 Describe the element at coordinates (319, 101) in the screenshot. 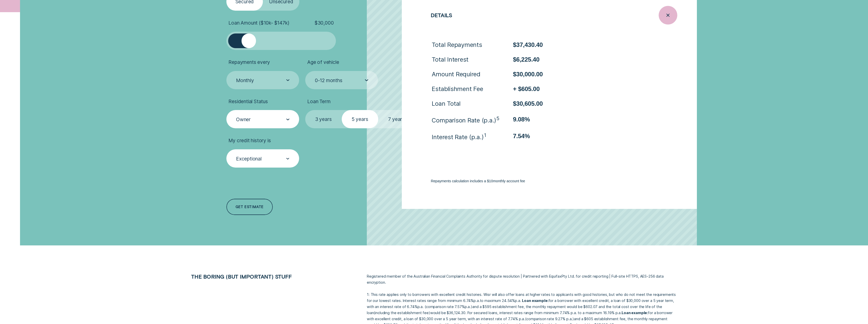

I see `span: Loan Term` at that location.